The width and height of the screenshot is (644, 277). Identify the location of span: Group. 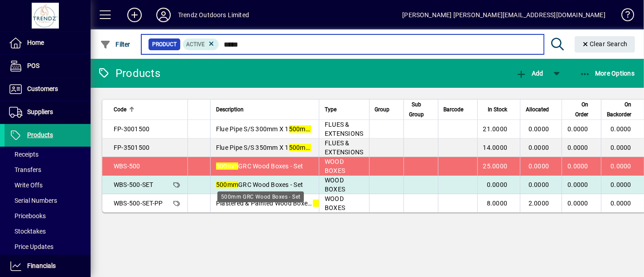
(382, 110).